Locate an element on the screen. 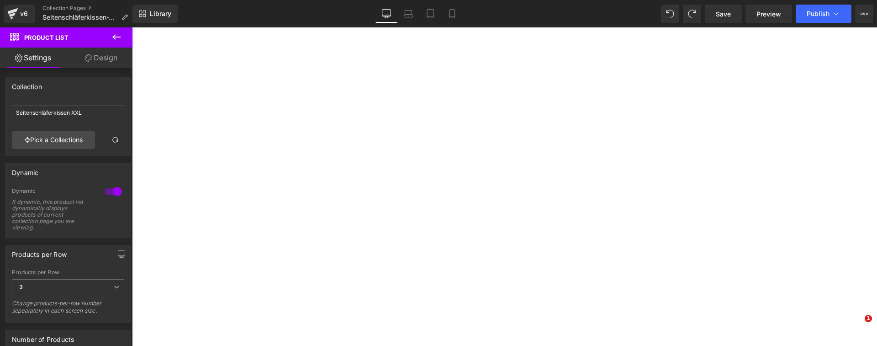 The image size is (877, 346). a: Laptop is located at coordinates (409, 14).